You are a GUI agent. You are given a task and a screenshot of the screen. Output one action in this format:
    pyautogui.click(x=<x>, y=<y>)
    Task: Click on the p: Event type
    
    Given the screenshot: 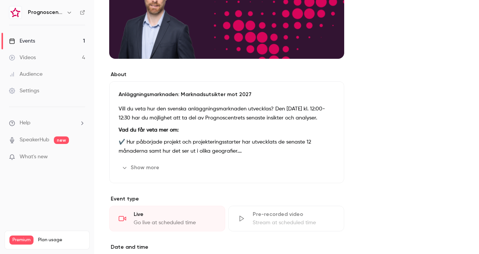 What is the action you would take?
    pyautogui.click(x=227, y=199)
    